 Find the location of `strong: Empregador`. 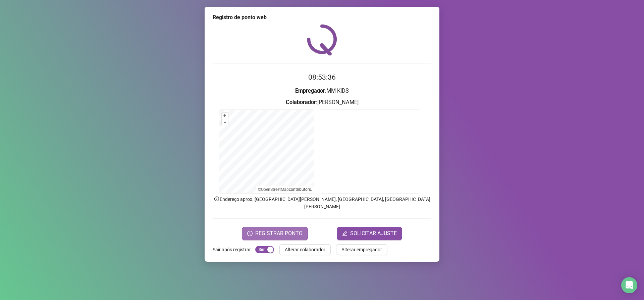

strong: Empregador is located at coordinates (310, 91).